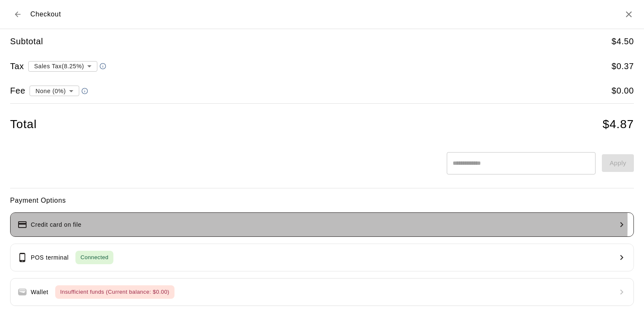 Image resolution: width=644 pixels, height=311 pixels. Describe the element at coordinates (95, 258) in the screenshot. I see `span: Connected` at that location.